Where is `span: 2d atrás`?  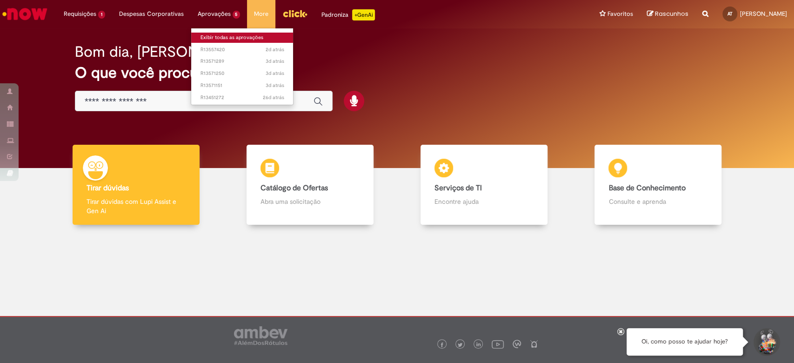 span: 2d atrás is located at coordinates (275, 49).